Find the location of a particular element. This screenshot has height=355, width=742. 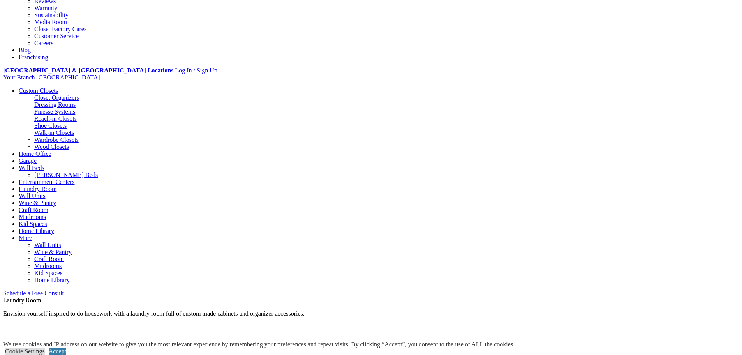

a: Customer Service is located at coordinates (56, 36).